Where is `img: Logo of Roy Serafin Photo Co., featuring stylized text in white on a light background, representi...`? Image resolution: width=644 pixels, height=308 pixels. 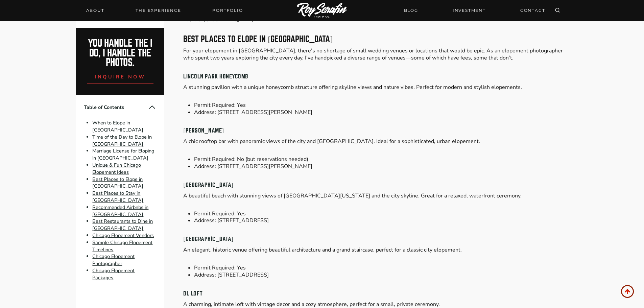
img: Logo of Roy Serafin Photo Co., featuring stylized text in white on a light background, representi... is located at coordinates (322, 10).